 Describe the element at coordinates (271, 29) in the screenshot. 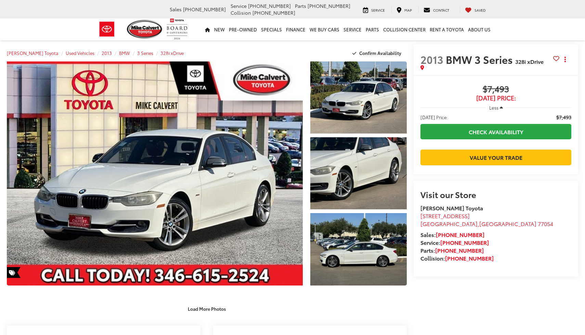

I see `a: Specials` at that location.